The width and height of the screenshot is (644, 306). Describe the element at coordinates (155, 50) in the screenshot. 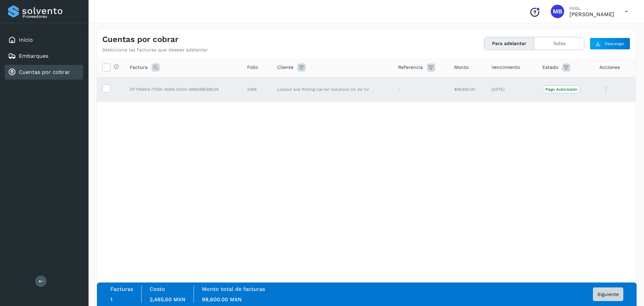

I see `p: Selecciona las facturas que deseas adelantar` at that location.